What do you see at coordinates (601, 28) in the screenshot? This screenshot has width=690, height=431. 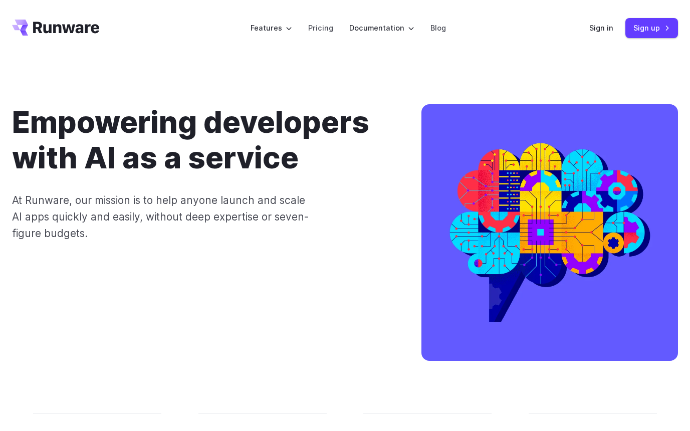 I see `a: Sign in` at bounding box center [601, 28].